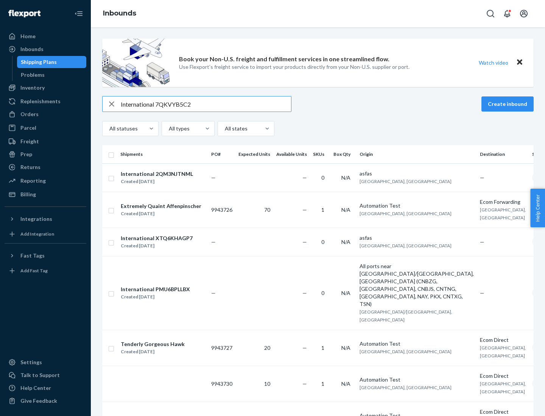 This screenshot has width=545, height=416. Describe the element at coordinates (52, 75) in the screenshot. I see `a: Problems` at that location.